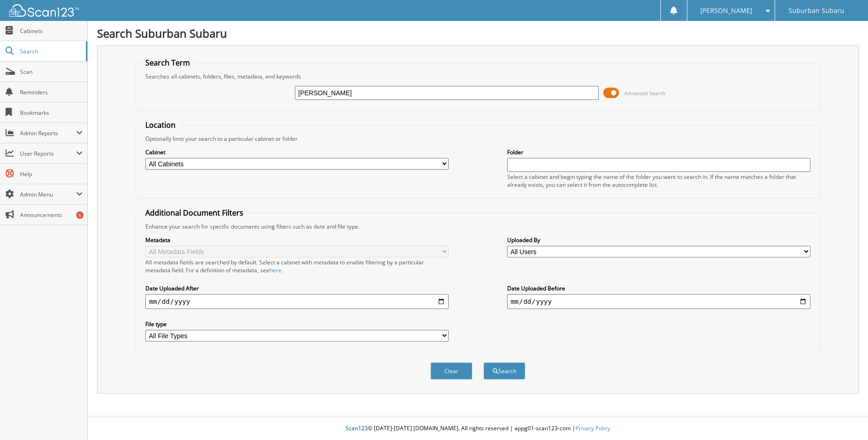  I want to click on div: Searches all cabinets, folders, files, metadata, and keywords, so click(478, 76).